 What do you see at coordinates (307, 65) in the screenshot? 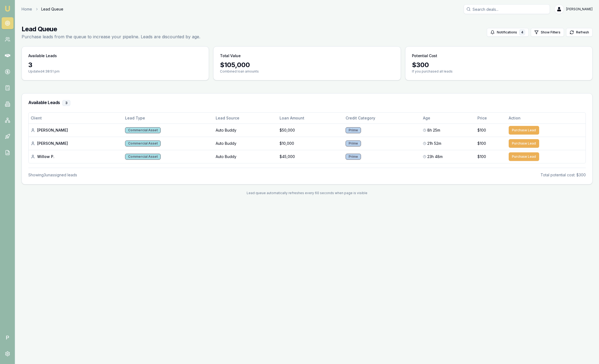
I see `div: $ 105,000` at bounding box center [307, 65].